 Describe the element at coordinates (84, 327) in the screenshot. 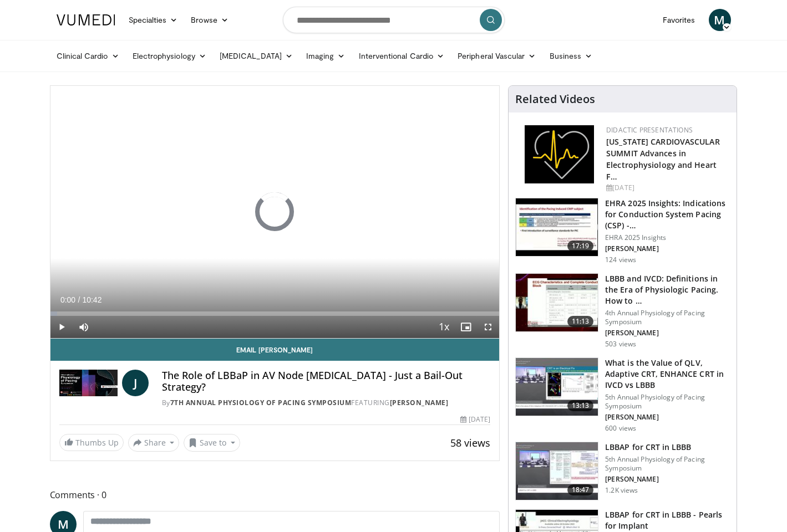

I see `button: Mute` at that location.